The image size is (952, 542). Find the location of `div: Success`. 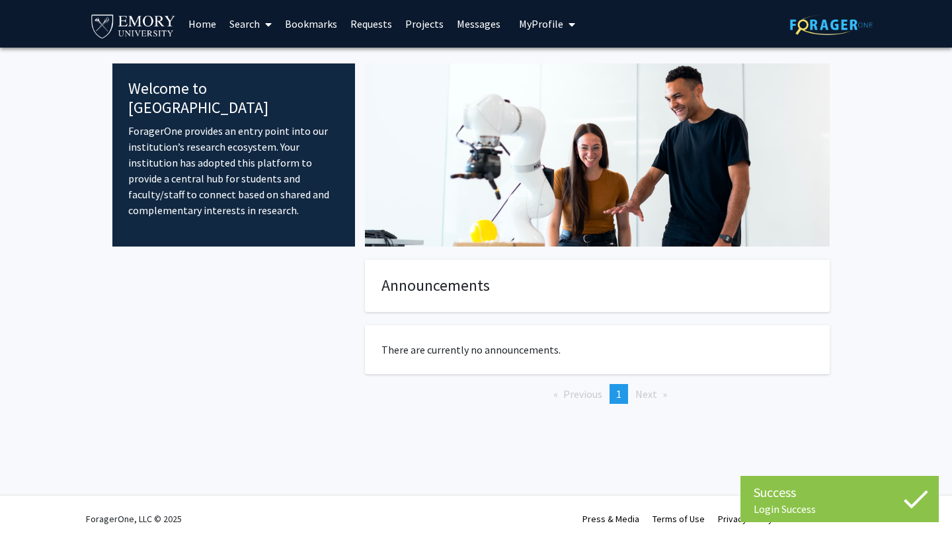

div: Success is located at coordinates (840, 493).